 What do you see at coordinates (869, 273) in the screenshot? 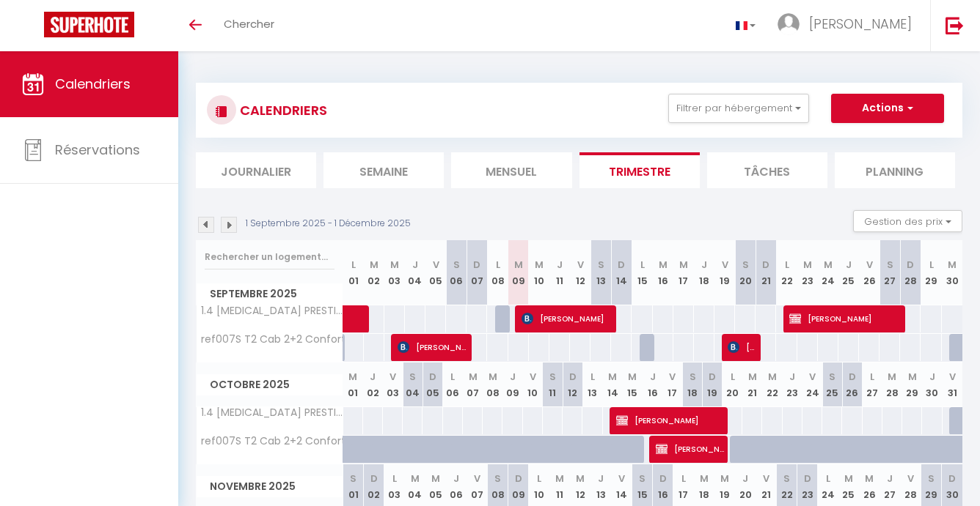
I see `th: 26` at bounding box center [869, 273].